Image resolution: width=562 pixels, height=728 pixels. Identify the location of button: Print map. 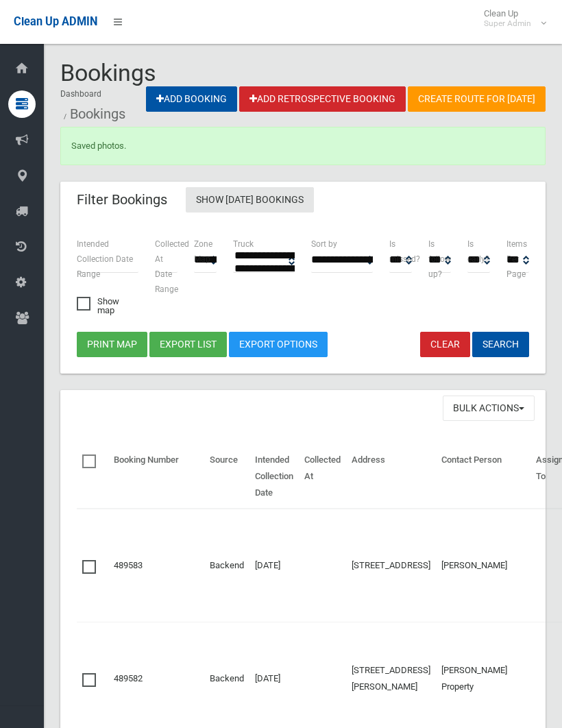
(111, 344).